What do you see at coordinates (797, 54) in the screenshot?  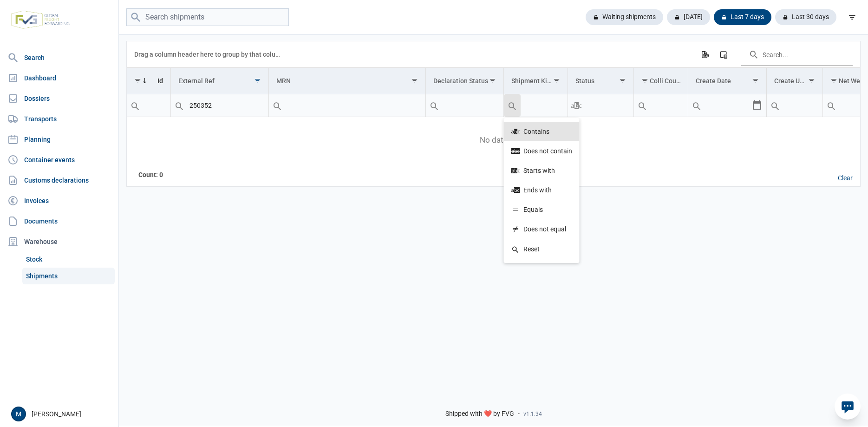 I see `input: Search in the data grid` at bounding box center [797, 54].